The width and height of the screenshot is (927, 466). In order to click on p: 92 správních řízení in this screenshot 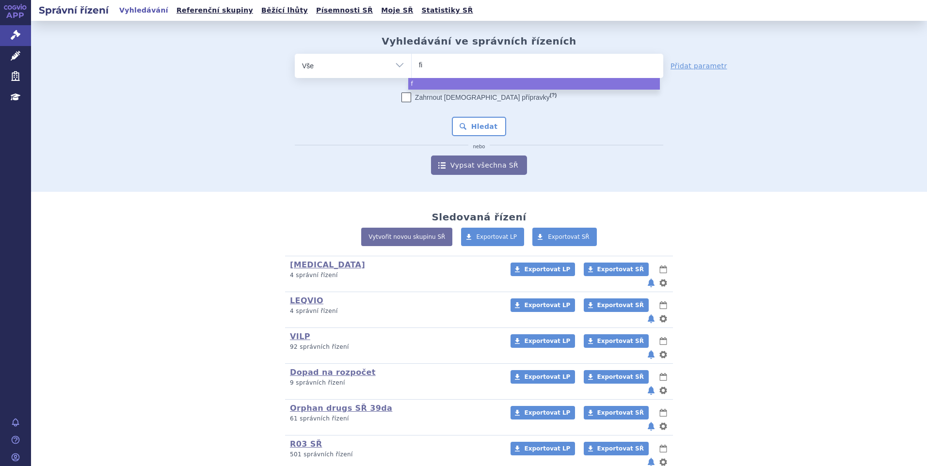, I will do `click(393, 347)`.